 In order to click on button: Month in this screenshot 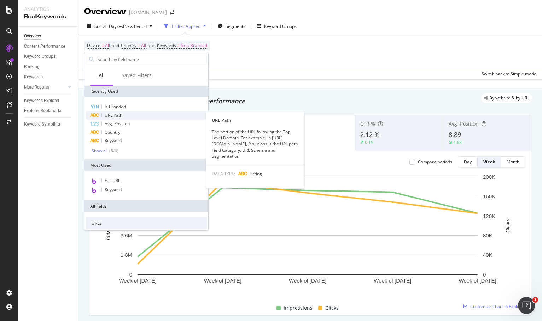, I will do `click(513, 162)`.